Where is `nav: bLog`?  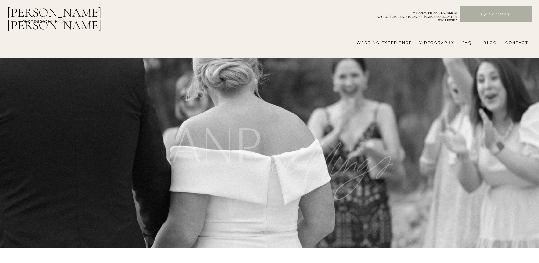
nav: bLog is located at coordinates (489, 43).